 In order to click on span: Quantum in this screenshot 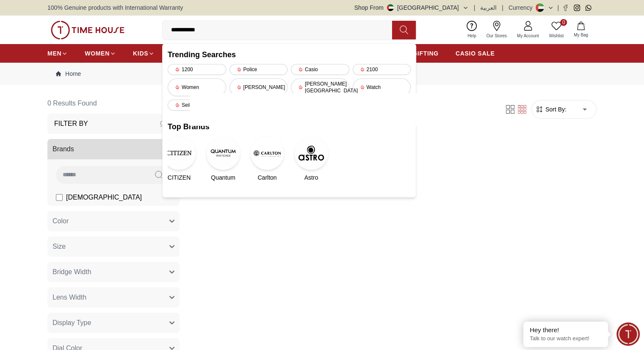, I will do `click(223, 178)`.